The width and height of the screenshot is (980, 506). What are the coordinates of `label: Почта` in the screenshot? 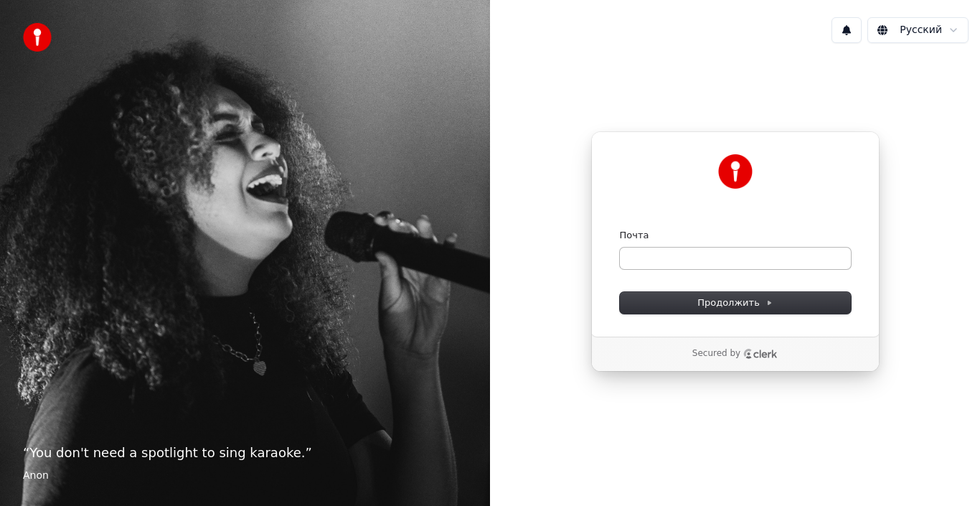 It's located at (635, 235).